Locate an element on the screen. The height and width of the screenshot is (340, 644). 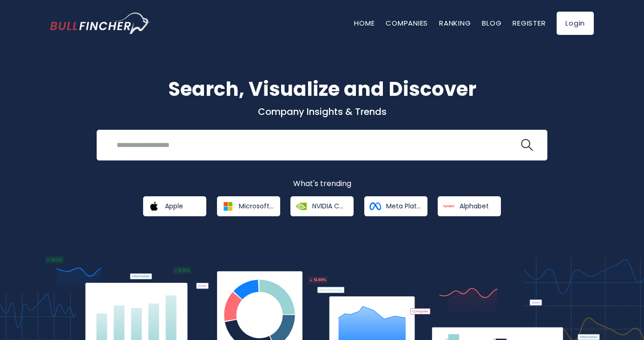
a: Alphabet is located at coordinates (469, 206).